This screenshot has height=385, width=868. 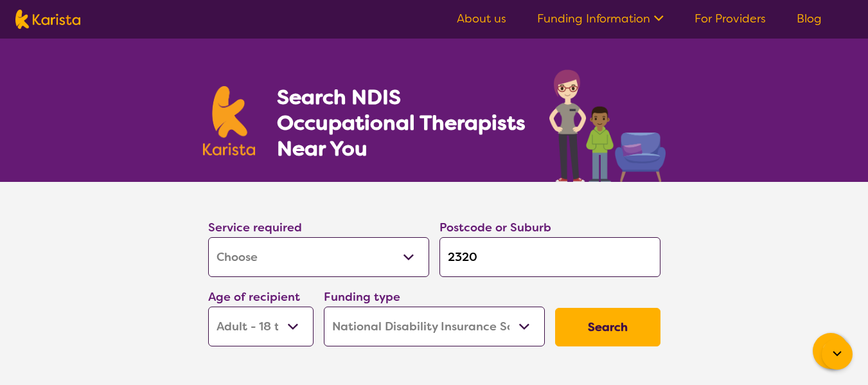 What do you see at coordinates (831, 351) in the screenshot?
I see `button: Channel Menu` at bounding box center [831, 351].